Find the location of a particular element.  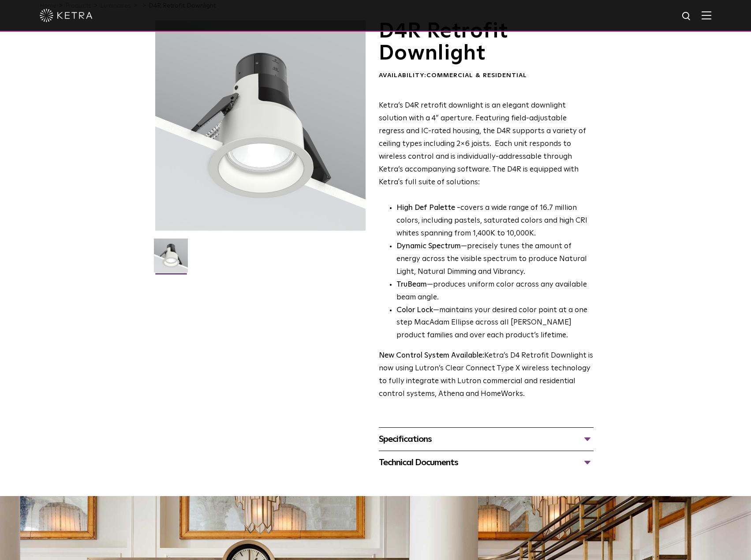

strong: New Control System Available: is located at coordinates (432, 355).